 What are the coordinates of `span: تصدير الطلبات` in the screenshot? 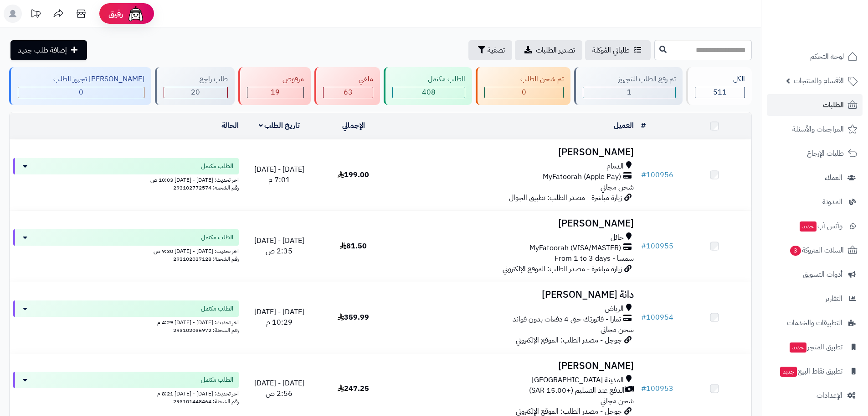 It's located at (556, 50).